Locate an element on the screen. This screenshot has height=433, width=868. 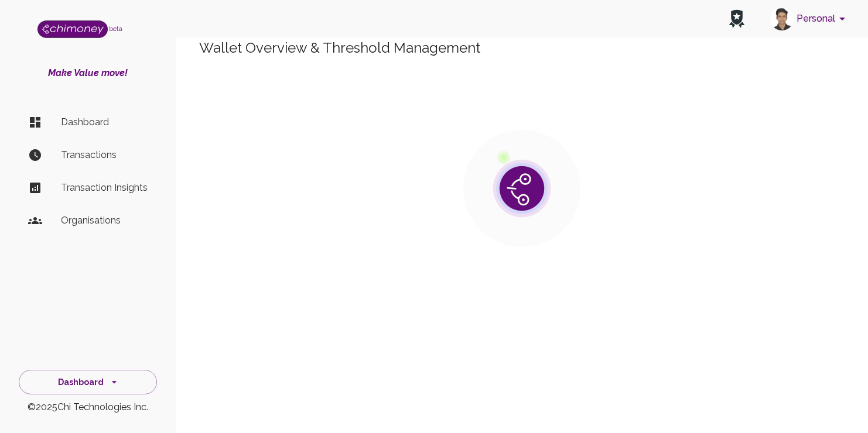
p: Dashboard is located at coordinates (104, 123).